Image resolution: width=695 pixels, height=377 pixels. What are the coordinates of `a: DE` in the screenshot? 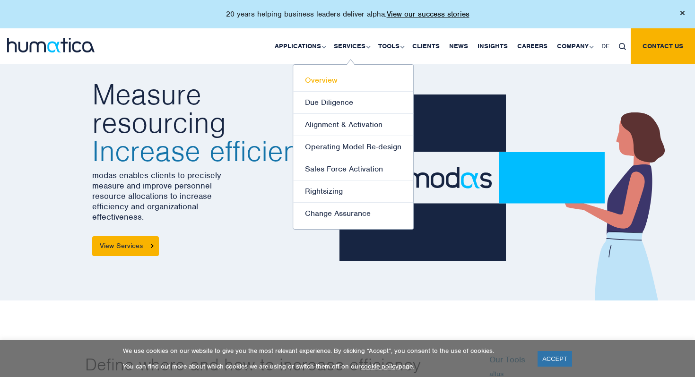 It's located at (605, 46).